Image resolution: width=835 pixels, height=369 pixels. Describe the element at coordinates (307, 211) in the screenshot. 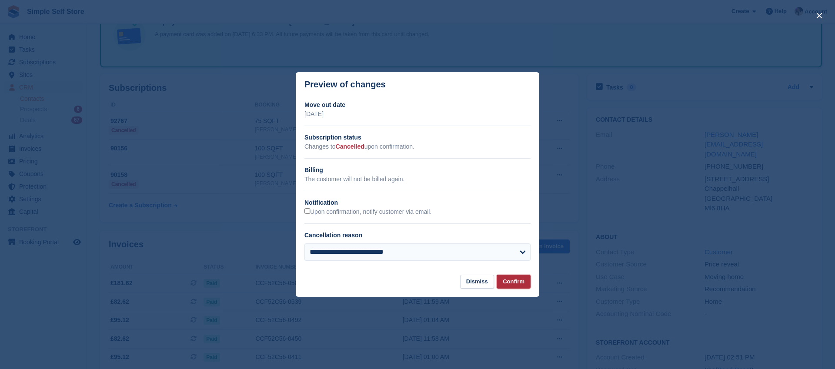

I see `input: Upon confirmation, notify customer via email.` at that location.